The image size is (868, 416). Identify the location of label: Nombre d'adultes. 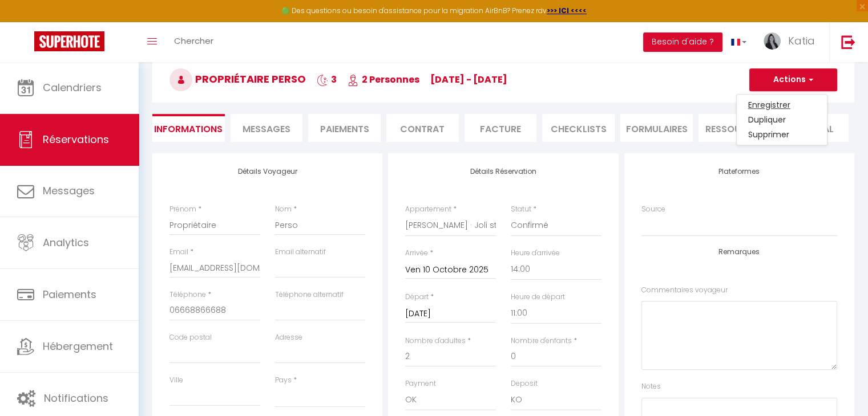
(436, 341).